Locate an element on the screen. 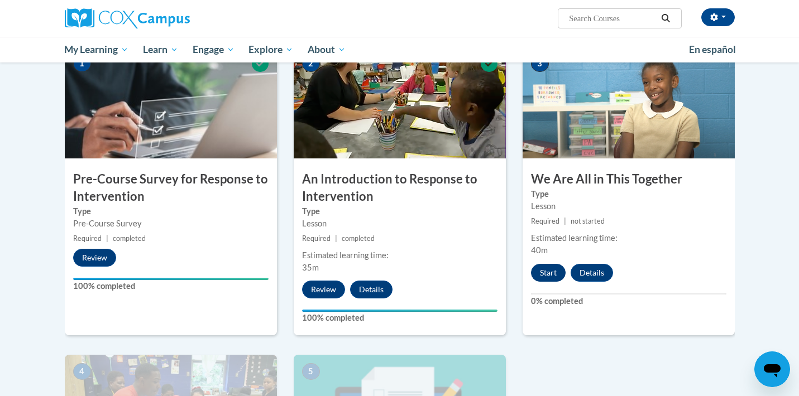  input: Search Courses is located at coordinates (613, 18).